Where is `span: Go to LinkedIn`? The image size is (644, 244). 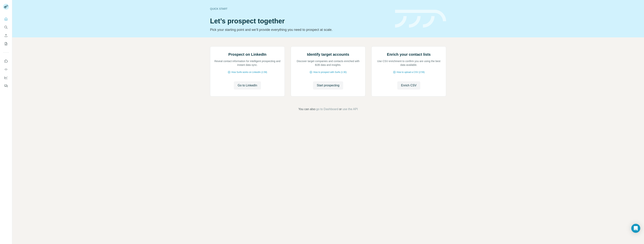 span: Go to LinkedIn is located at coordinates (247, 86).